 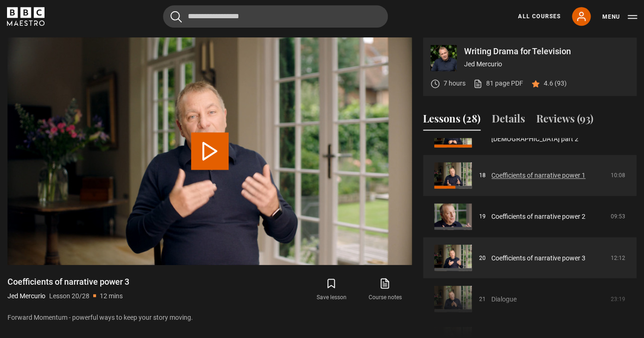 I want to click on input: Search, so click(x=275, y=16).